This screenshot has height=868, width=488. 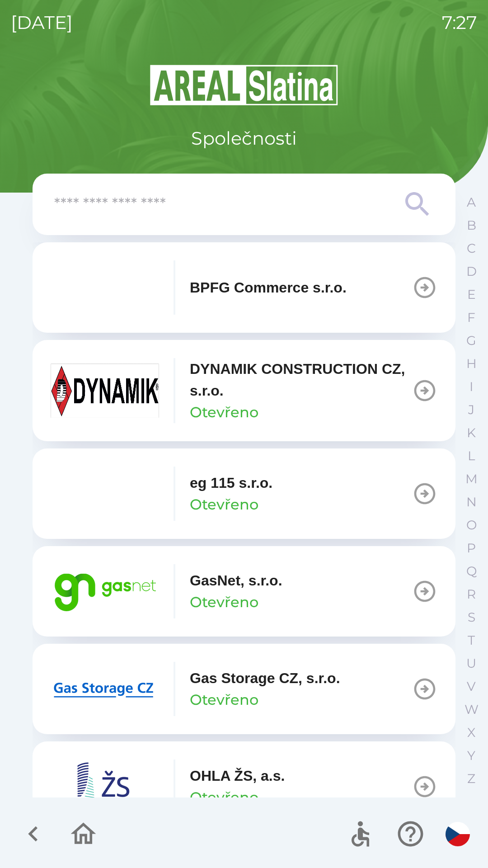 What do you see at coordinates (471, 433) in the screenshot?
I see `button: K` at bounding box center [471, 433].